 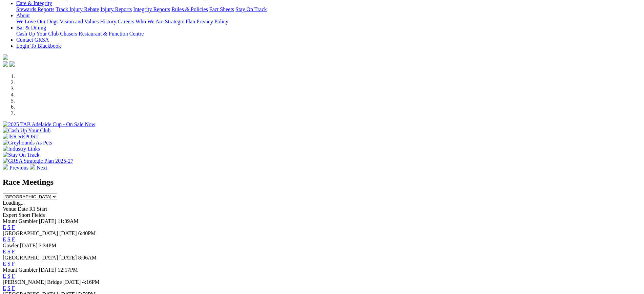 I want to click on a: Fact Sheets, so click(x=222, y=9).